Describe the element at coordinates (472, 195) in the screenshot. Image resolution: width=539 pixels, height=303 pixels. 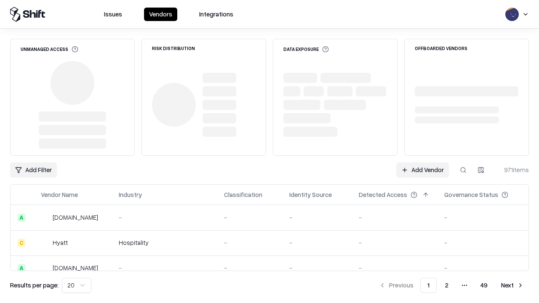
I see `div: Governance Status` at that location.